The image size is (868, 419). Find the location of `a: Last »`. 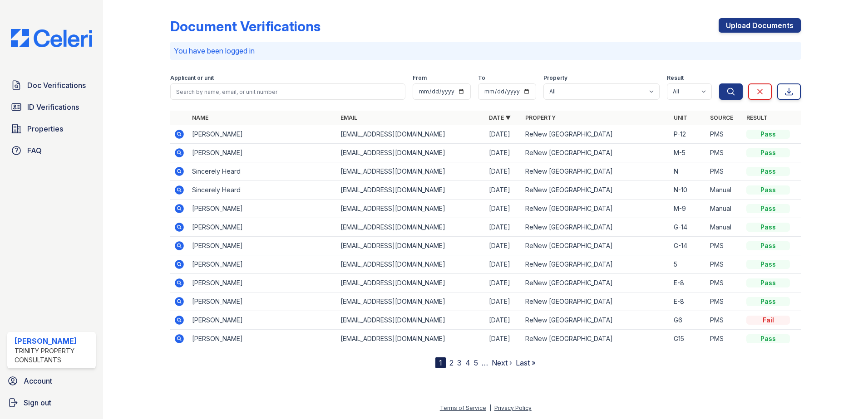

a: Last » is located at coordinates (526, 363).